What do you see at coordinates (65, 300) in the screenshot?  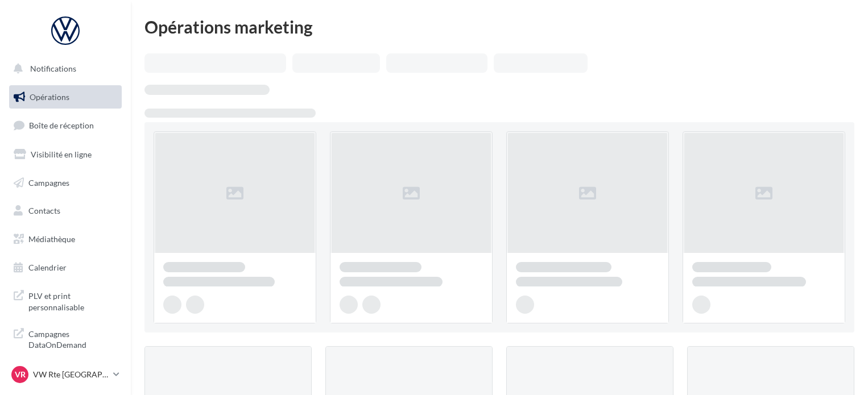 I see `a: PLV et print personnalisable` at bounding box center [65, 300].